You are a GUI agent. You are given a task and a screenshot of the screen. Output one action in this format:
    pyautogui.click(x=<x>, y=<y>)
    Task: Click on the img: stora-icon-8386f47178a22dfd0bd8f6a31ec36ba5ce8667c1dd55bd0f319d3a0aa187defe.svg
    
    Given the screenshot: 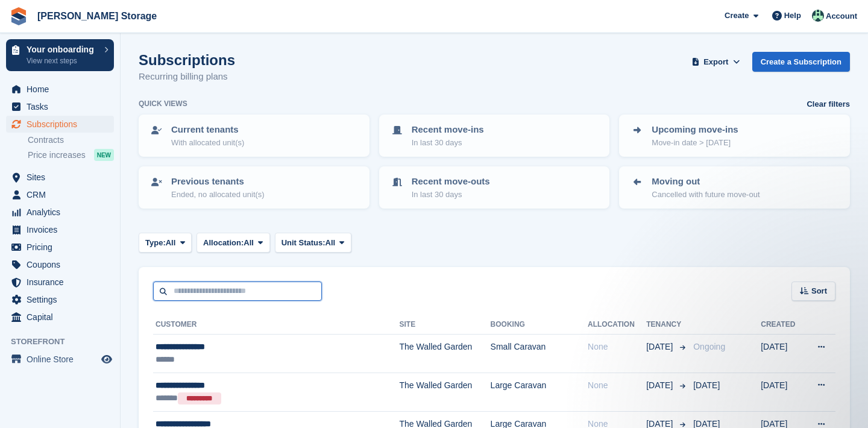 What is the action you would take?
    pyautogui.click(x=19, y=16)
    